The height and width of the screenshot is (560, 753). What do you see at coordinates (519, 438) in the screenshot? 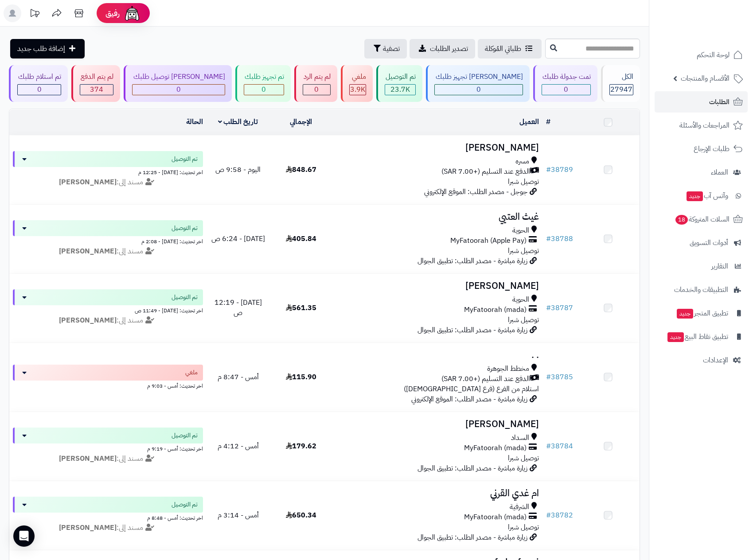
I see `span: السداد` at bounding box center [519, 438].